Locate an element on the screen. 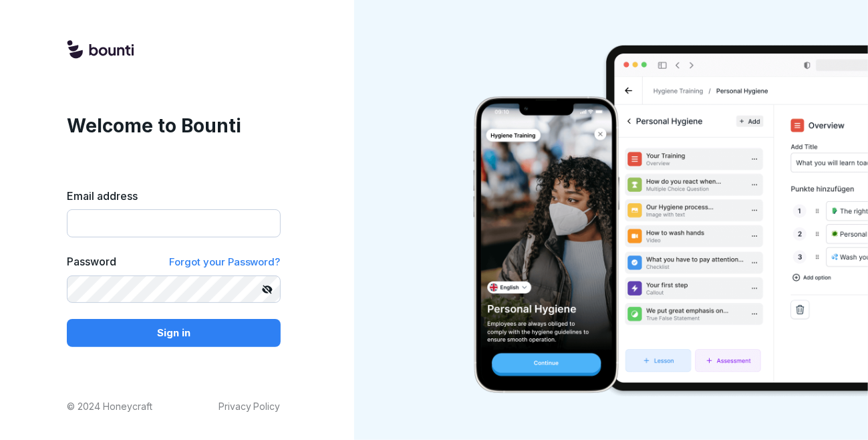  img: logo.svg is located at coordinates (100, 50).